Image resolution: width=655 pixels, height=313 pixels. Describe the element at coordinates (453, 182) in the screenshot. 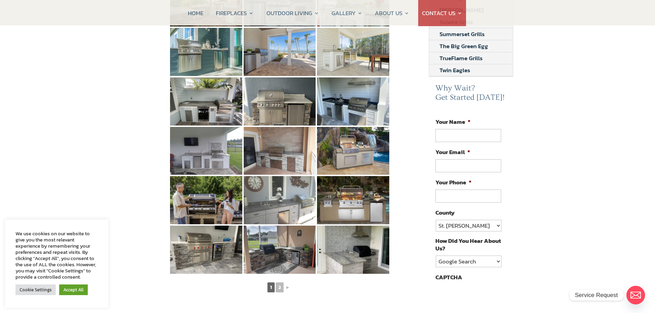

I see `label: Your Phone` at that location.